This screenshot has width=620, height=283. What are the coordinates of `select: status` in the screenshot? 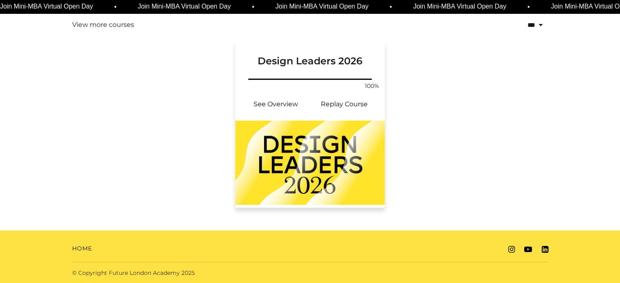 It's located at (520, 25).